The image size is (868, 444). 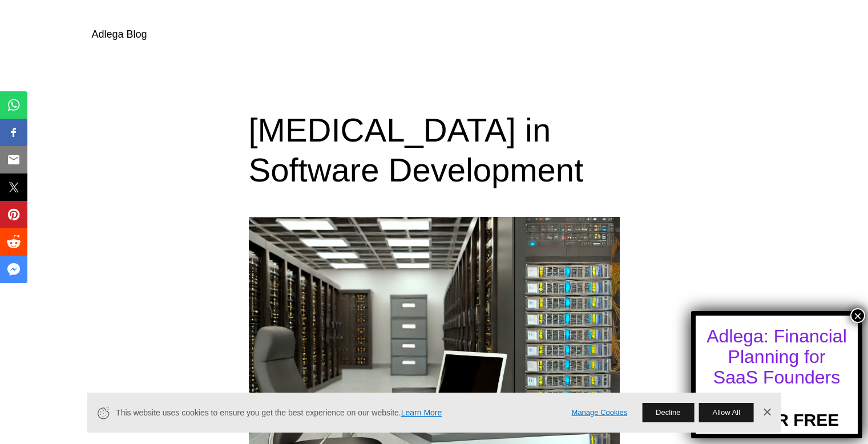 What do you see at coordinates (668, 413) in the screenshot?
I see `button: Decline` at bounding box center [668, 413].